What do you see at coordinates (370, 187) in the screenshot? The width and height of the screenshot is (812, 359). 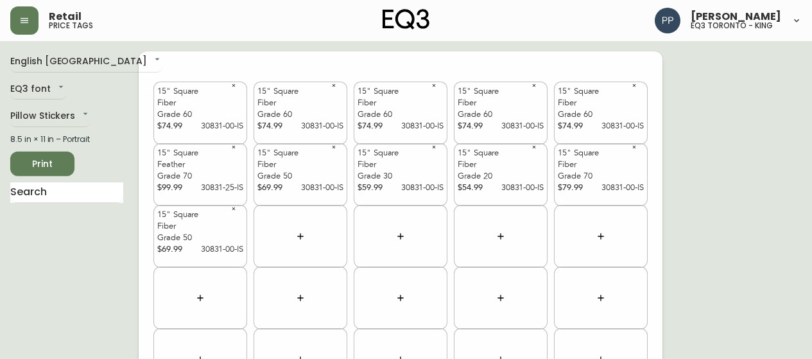 I see `div: $59.99` at bounding box center [370, 187].